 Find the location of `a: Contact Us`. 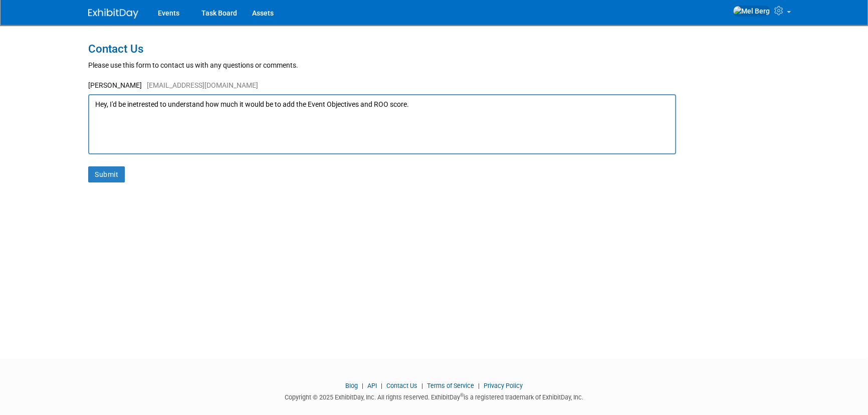

a: Contact Us is located at coordinates (402, 385).